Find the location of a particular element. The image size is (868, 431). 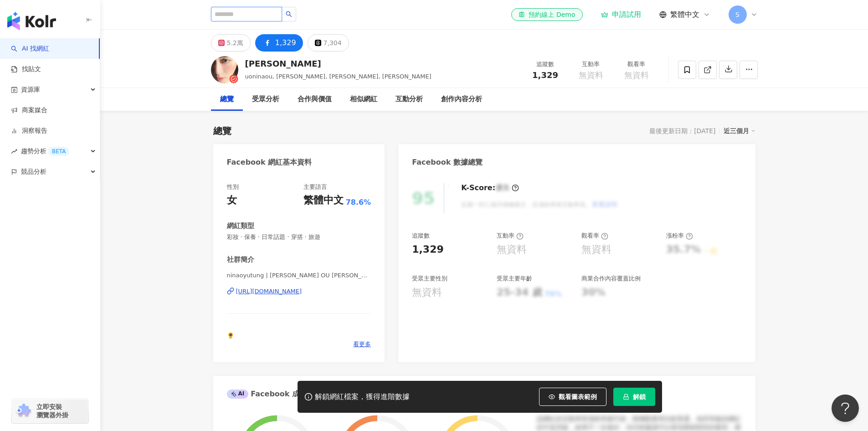

a: chrome extension立即安裝 瀏覽器外掛 is located at coordinates (50, 411).